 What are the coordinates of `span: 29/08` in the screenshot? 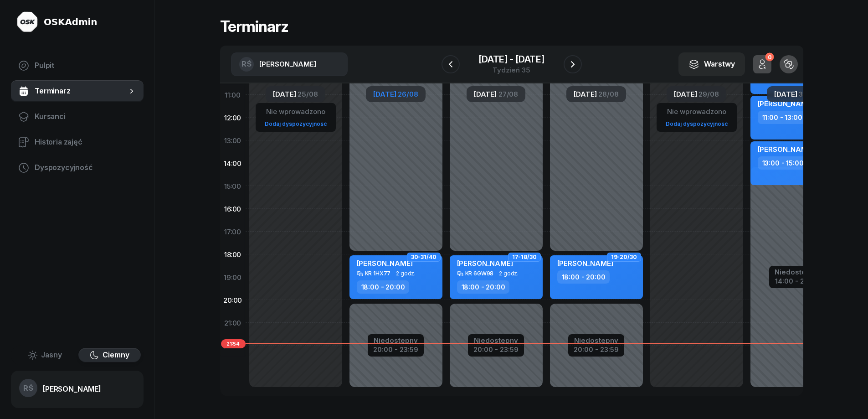 It's located at (709, 94).